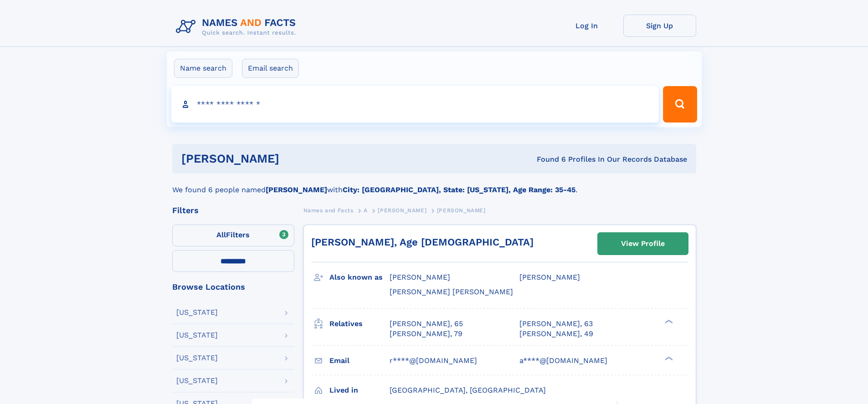  I want to click on img: Logo Names and Facts, so click(238, 27).